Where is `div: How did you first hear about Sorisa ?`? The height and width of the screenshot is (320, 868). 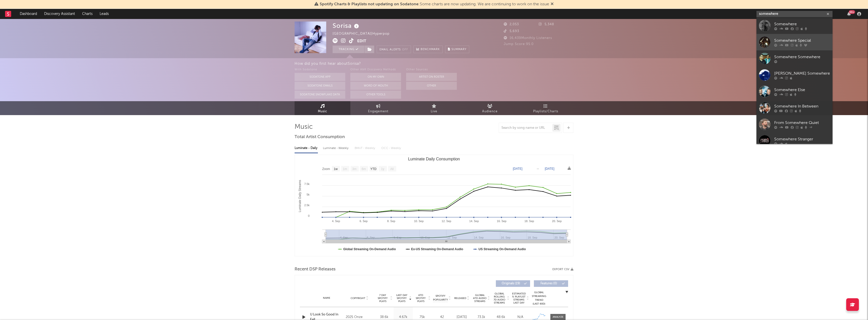 div: How did you first hear about Sorisa ? is located at coordinates (581, 64).